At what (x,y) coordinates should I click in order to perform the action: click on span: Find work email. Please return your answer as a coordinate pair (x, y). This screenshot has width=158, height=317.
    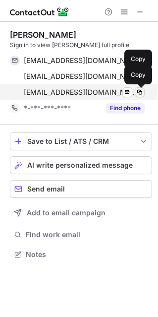
    Looking at the image, I should click on (87, 234).